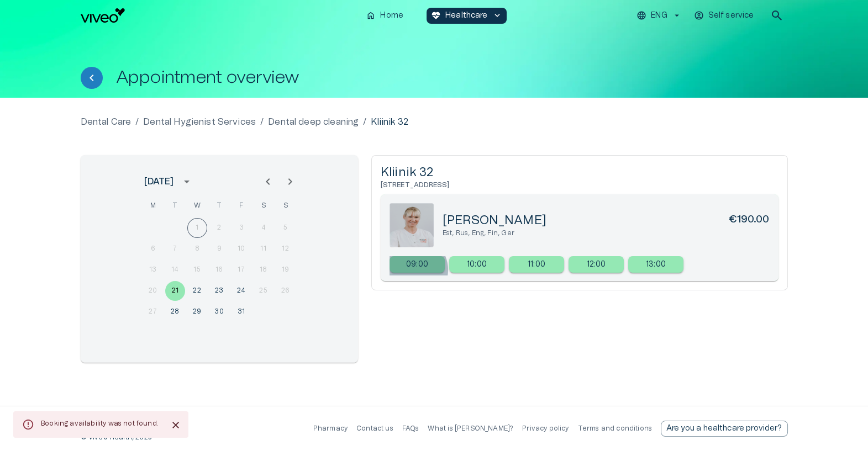  What do you see at coordinates (546, 428) in the screenshot?
I see `a: Privacy policy` at bounding box center [546, 428].